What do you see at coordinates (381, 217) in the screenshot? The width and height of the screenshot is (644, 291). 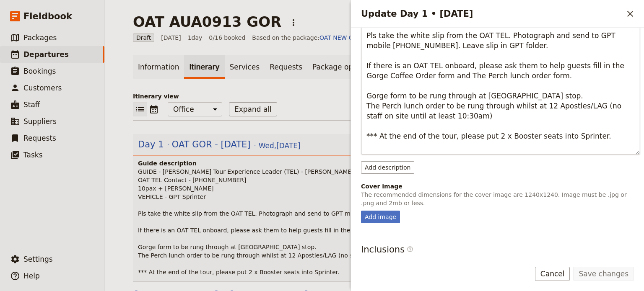 I see `div: Add image` at bounding box center [381, 217].